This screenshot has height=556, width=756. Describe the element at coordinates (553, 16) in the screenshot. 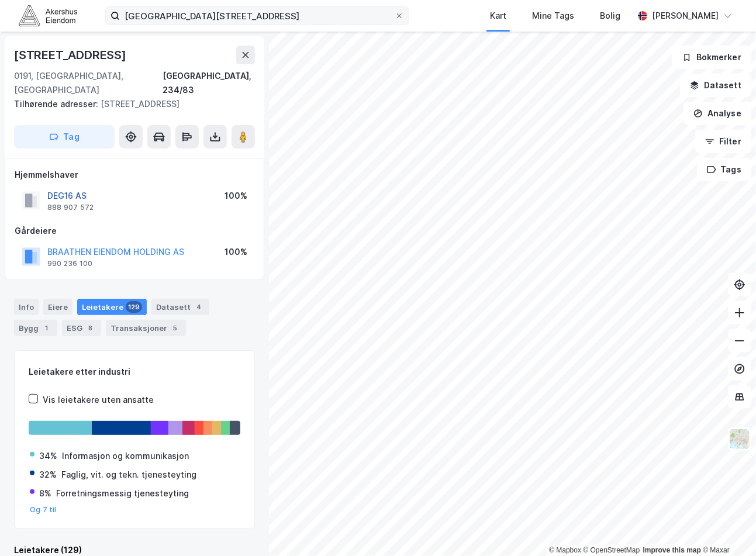

I see `div: Mine Tags` at that location.